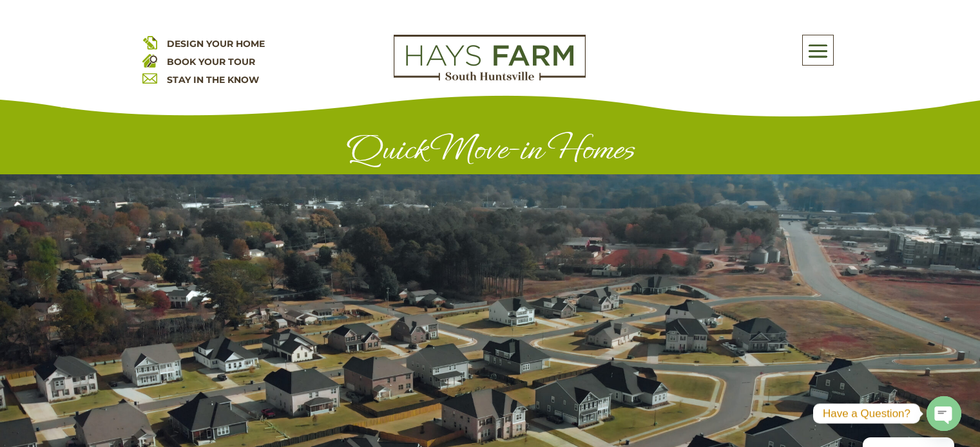 This screenshot has height=447, width=980. I want to click on a: hays farm homes huntsville development, so click(490, 78).